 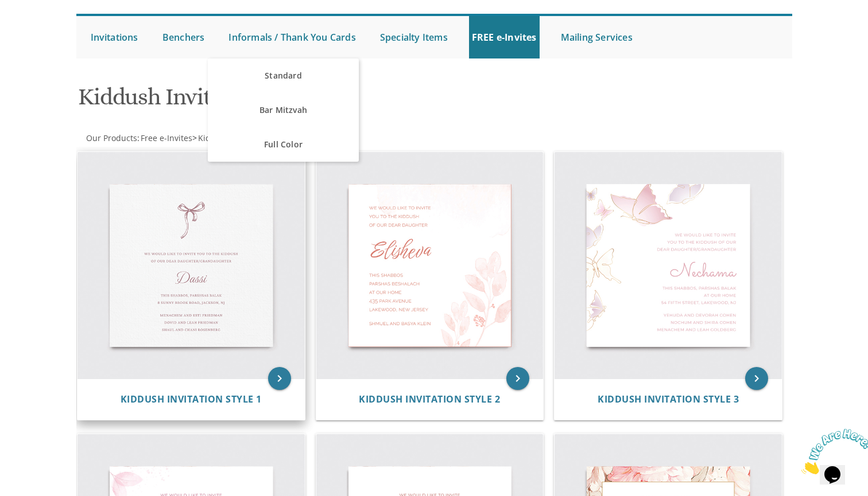 I want to click on a: Kiddush Invitation Style 1, so click(x=191, y=399).